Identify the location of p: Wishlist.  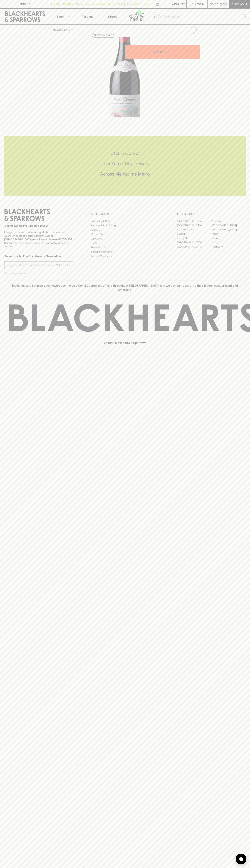
(178, 4).